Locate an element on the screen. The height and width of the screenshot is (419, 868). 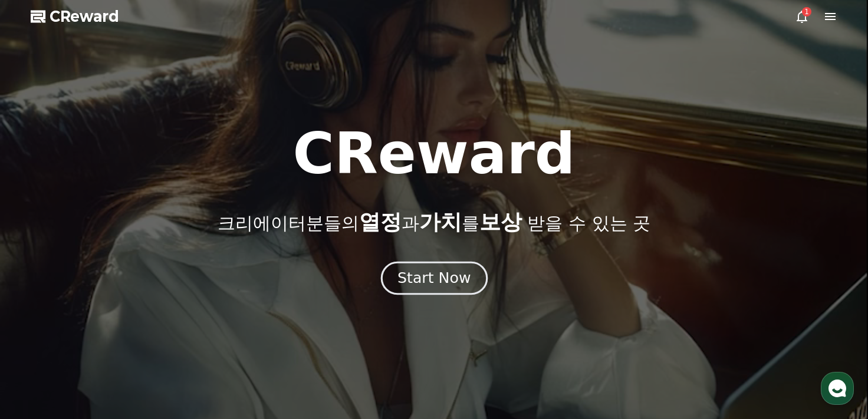
a: Start Now is located at coordinates (434, 279).